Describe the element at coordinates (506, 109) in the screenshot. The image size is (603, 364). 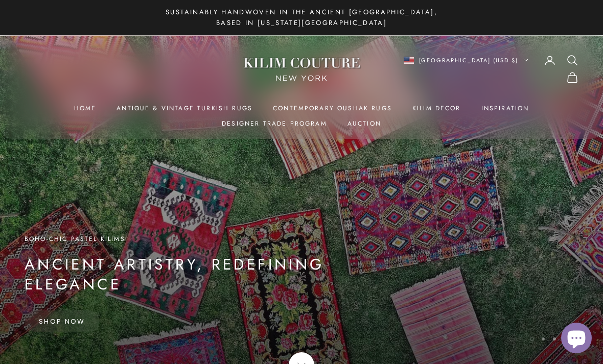
I see `a: Inspiration` at that location.